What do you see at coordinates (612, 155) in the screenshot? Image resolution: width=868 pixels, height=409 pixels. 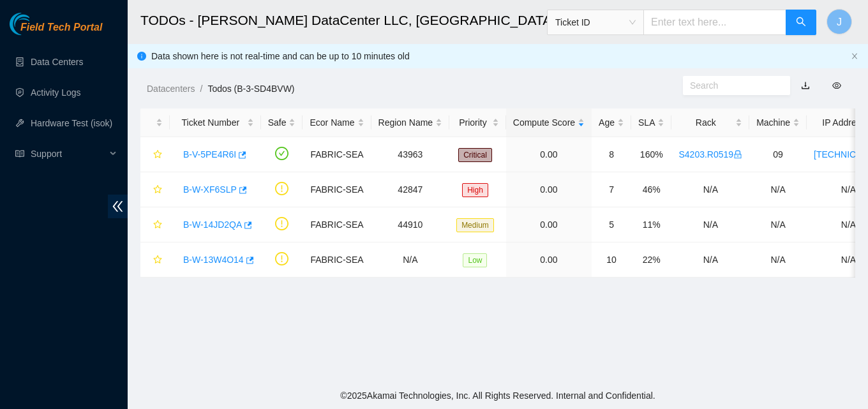 I see `td: 8` at bounding box center [612, 155].